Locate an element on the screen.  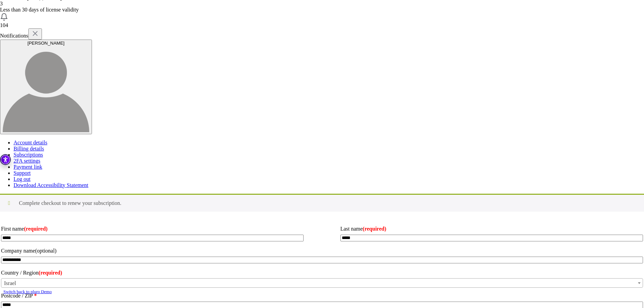
label: Company name is located at coordinates (322, 251).